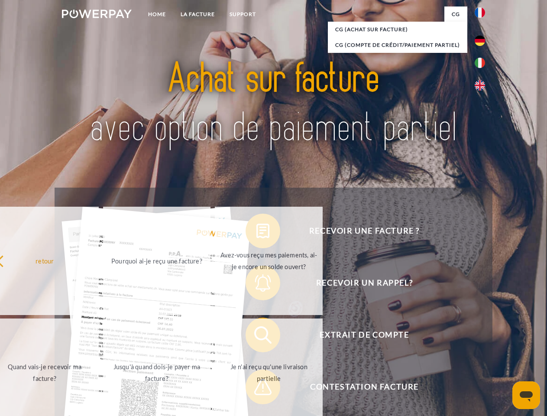 Image resolution: width=547 pixels, height=416 pixels. I want to click on a: Avez-vous reçu mes paiements, ai-je encore un solde ouvert?, so click(269, 261).